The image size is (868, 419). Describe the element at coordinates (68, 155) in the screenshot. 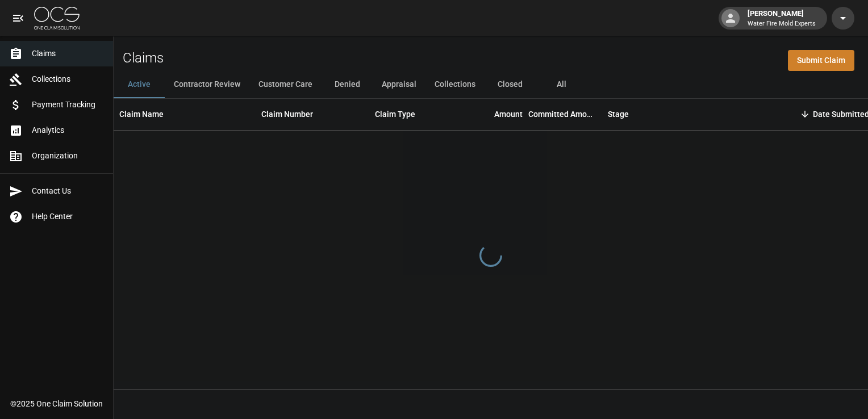

I see `span: Organization` at that location.